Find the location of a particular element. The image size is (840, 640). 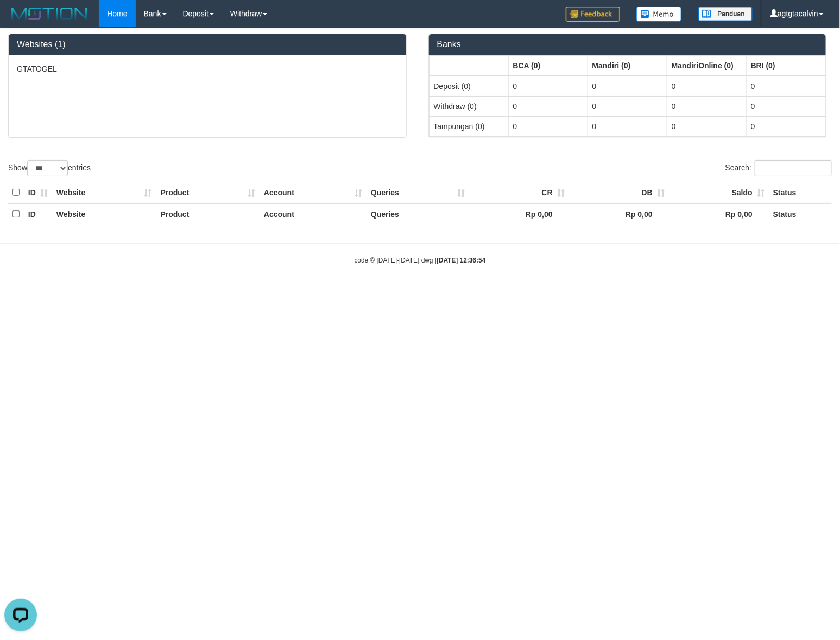

img: Button%20Memo.svg is located at coordinates (659, 14).